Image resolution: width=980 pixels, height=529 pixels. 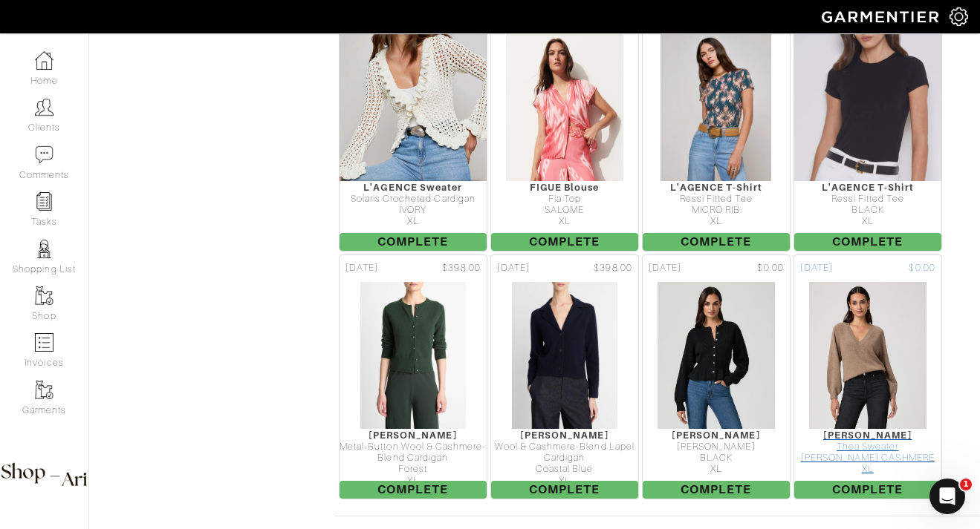 What do you see at coordinates (565, 108) in the screenshot?
I see `img: CRk6TF13EcyEPzPrb6YwSSEn` at bounding box center [565, 108].